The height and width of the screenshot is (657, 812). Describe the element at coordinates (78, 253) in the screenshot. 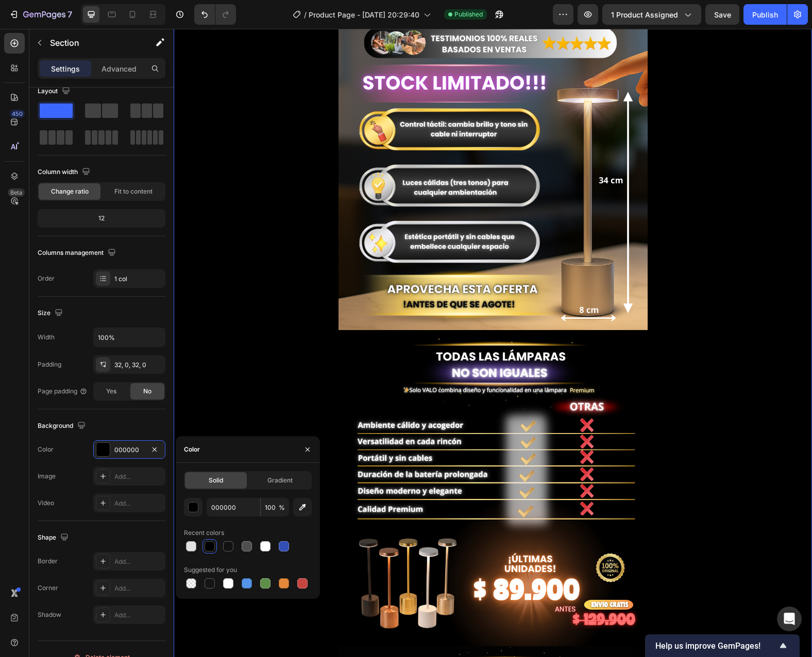

I see `div: Columns management` at that location.